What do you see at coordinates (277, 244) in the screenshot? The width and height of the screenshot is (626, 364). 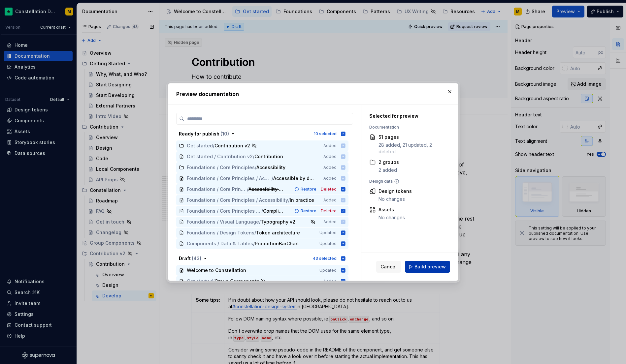 I see `span: ProportionBarChart` at bounding box center [277, 244].